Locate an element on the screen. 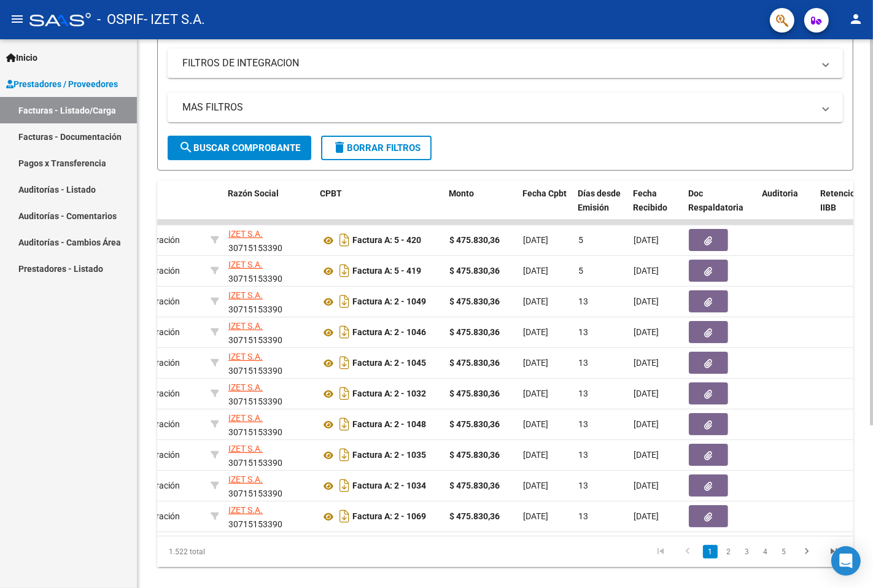 This screenshot has height=588, width=873. span: Buscar Comprobante is located at coordinates (240, 148).